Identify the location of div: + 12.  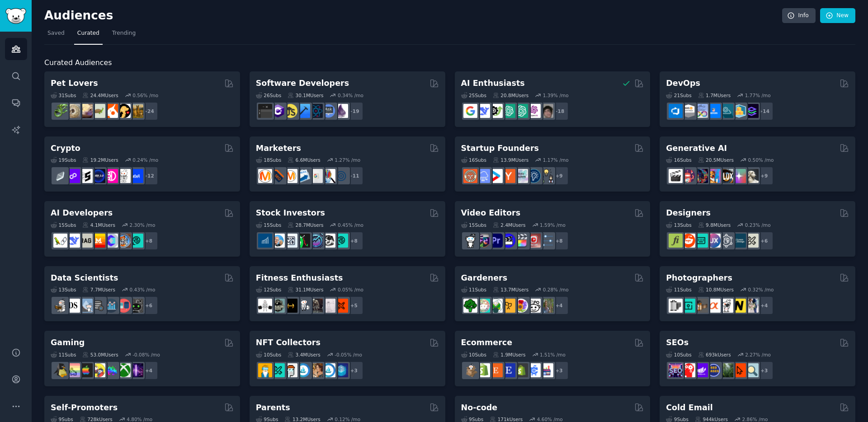
(149, 176).